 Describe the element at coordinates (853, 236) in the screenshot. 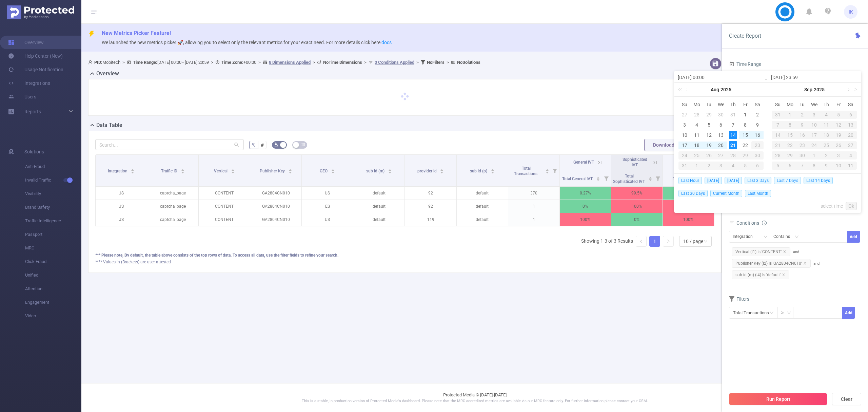

I see `button: Add` at that location.